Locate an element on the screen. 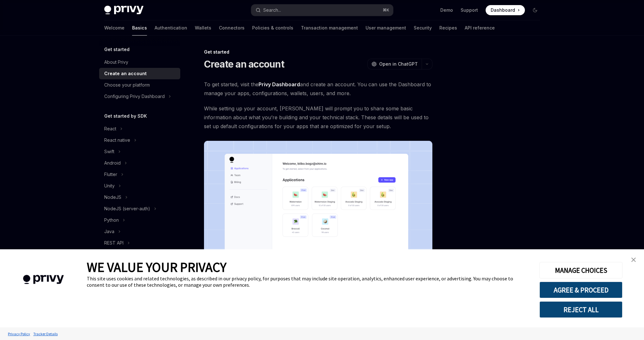 The image size is (644, 340). span: ⌘ K is located at coordinates (386, 10).